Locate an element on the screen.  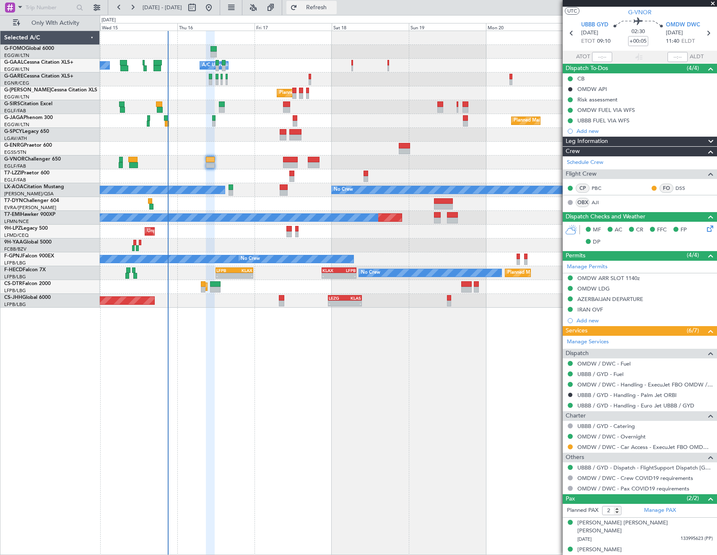
span: 9H-LPZ is located at coordinates (13, 228).